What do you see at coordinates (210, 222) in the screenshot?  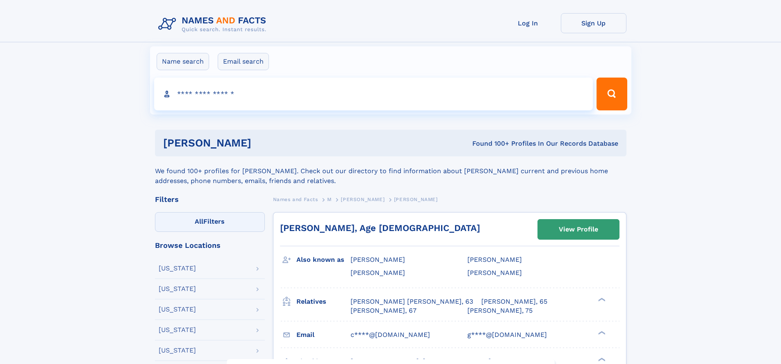 I see `label: Filters` at bounding box center [210, 222].